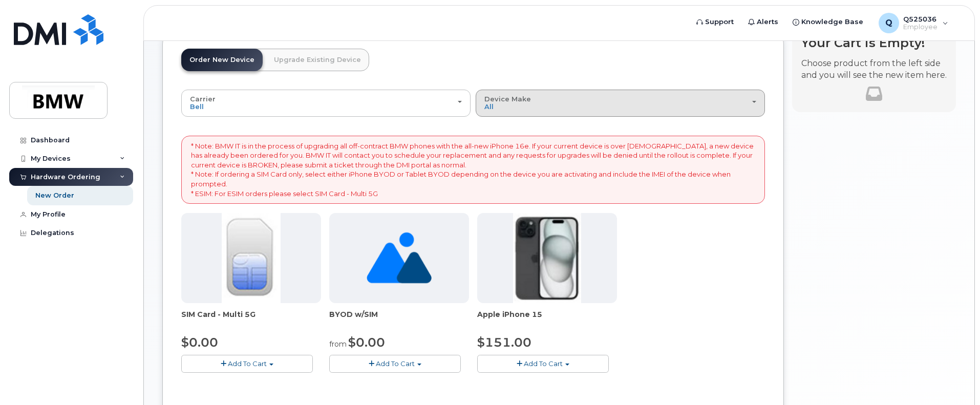  I want to click on a: Order New Device, so click(221, 60).